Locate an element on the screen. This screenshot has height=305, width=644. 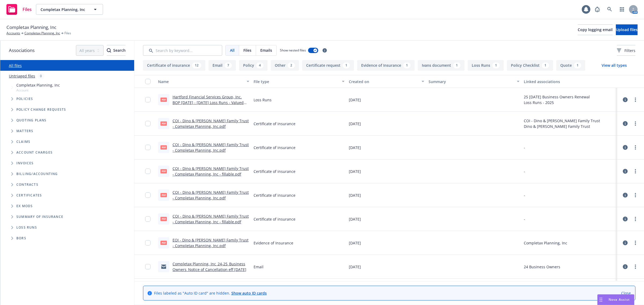
span: Claims is located at coordinates (23, 142).